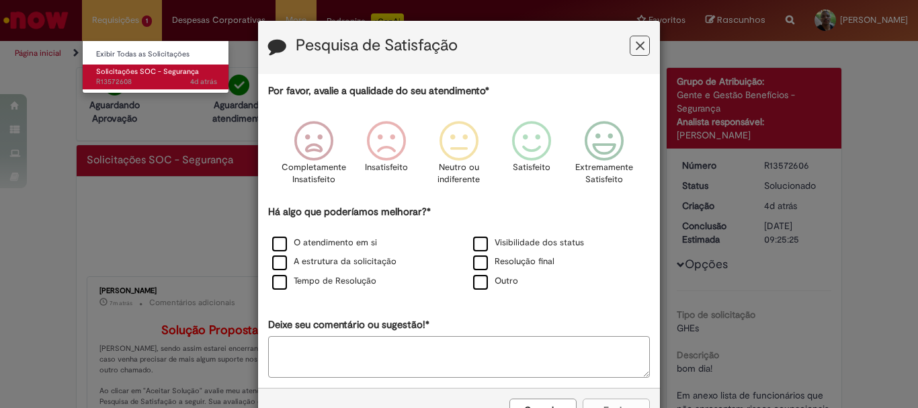 This screenshot has height=408, width=918. Describe the element at coordinates (313, 157) in the screenshot. I see `div: Completamente Insatisfeito` at that location.